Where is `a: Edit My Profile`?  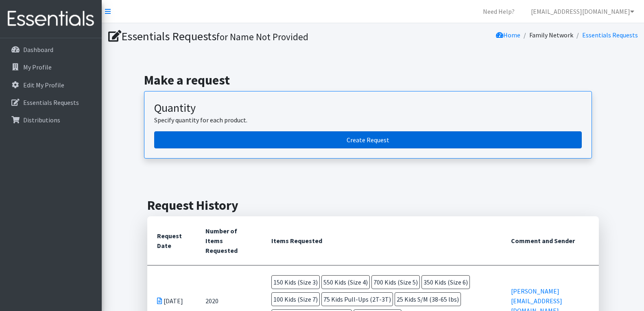 a: Edit My Profile is located at coordinates (51, 85).